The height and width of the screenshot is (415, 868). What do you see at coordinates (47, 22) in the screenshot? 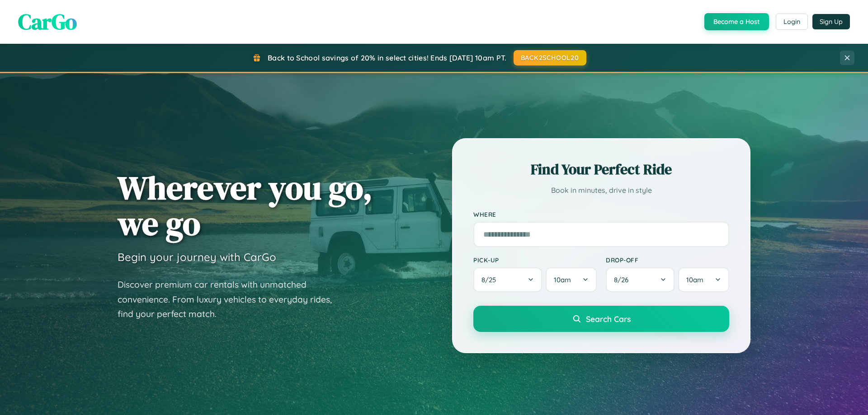
I see `span: CarGo` at bounding box center [47, 22].